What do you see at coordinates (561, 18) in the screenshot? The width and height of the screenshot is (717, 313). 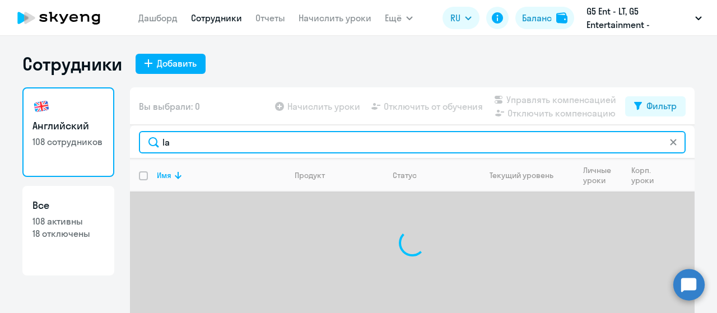 I see `img: balance` at bounding box center [561, 18].